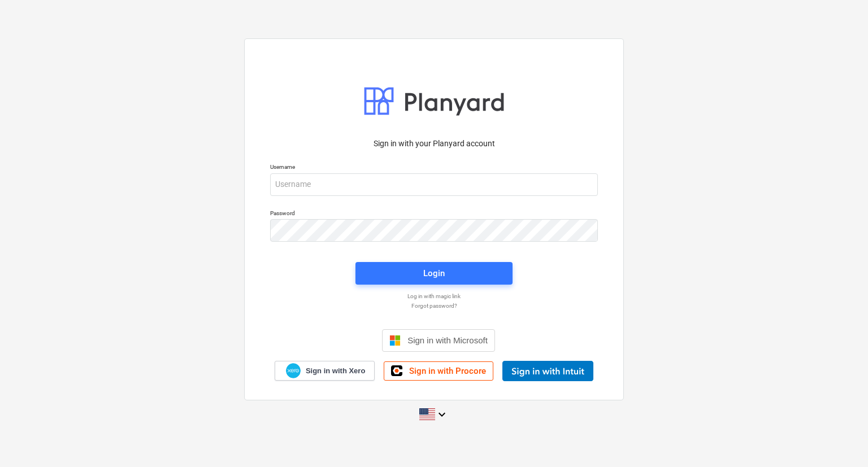 The image size is (868, 467). I want to click on div: Login, so click(434, 274).